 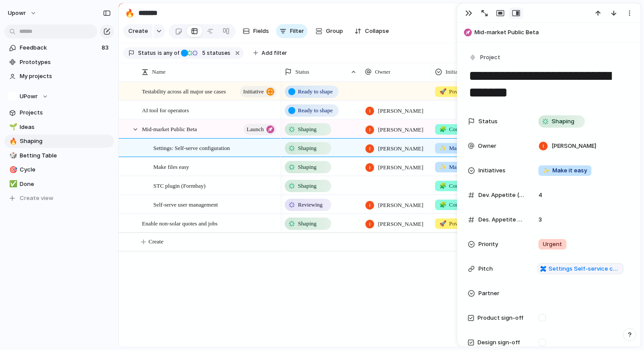 I want to click on span: any of, so click(x=170, y=53).